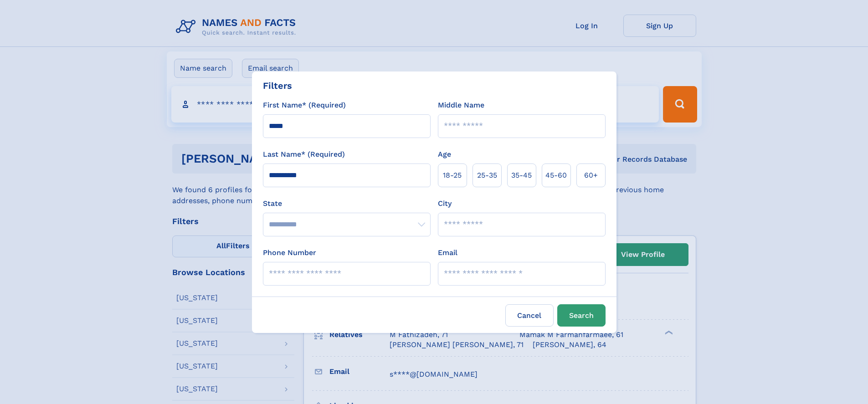  What do you see at coordinates (521, 176) in the screenshot?
I see `span: 35‑45` at bounding box center [521, 176].